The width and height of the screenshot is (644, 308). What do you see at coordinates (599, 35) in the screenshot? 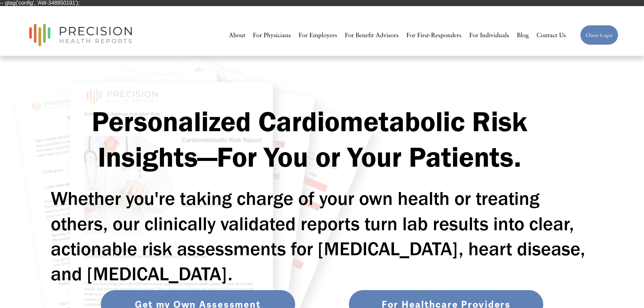
I see `a: Client Login` at bounding box center [599, 35].